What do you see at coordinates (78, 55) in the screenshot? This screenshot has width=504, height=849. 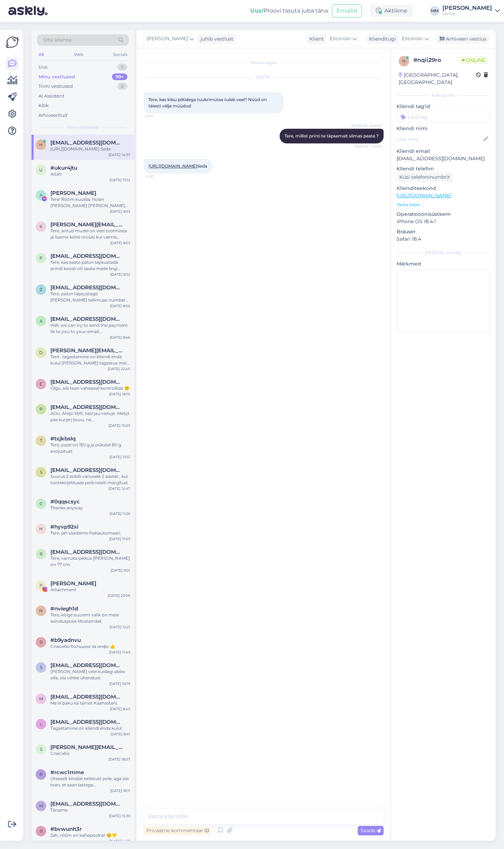 I see `div: Web` at bounding box center [78, 55].